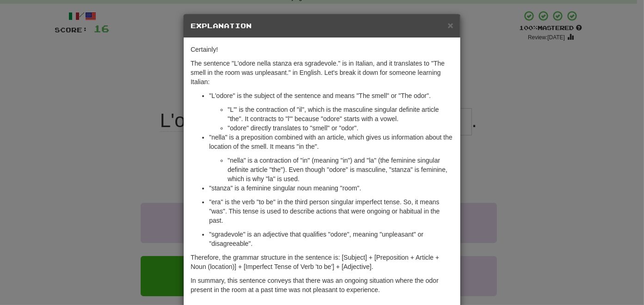  What do you see at coordinates (331, 239) in the screenshot?
I see `p: "sgradevole" is an adjective that qualifies "odore", meaning "unpleasant" or "disagreeable".` at bounding box center [331, 239].